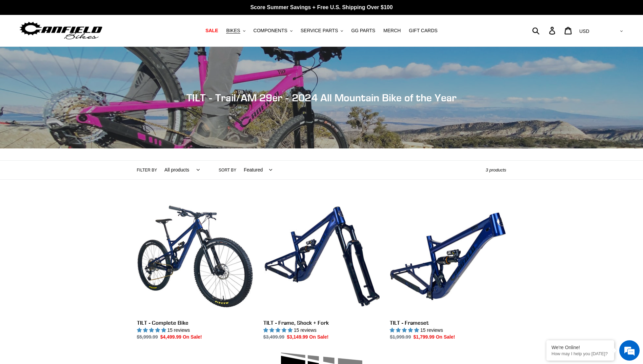 This screenshot has width=643, height=364. What do you see at coordinates (496, 170) in the screenshot?
I see `span: 3 products` at bounding box center [496, 170].